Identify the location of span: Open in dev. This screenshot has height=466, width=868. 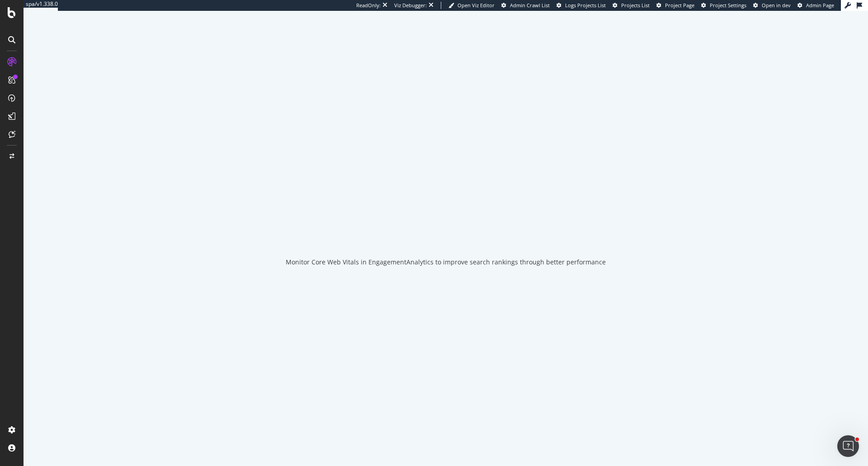
(776, 5).